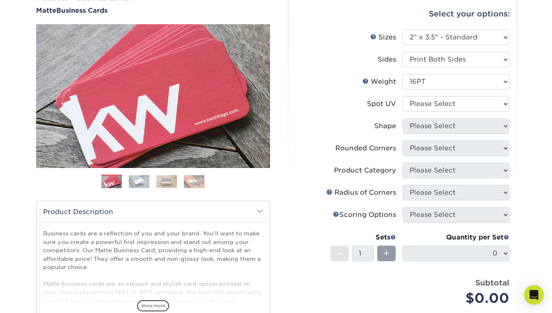 The width and height of the screenshot is (552, 313). Describe the element at coordinates (383, 37) in the screenshot. I see `div: Sizes` at that location.